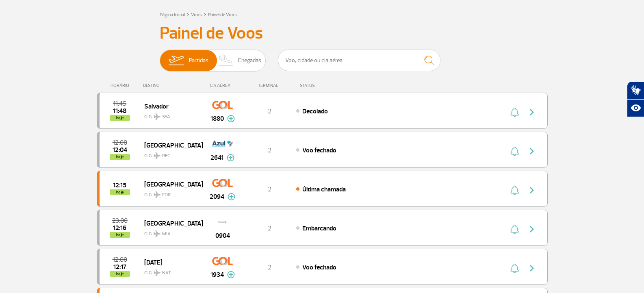 This screenshot has height=293, width=644. What do you see at coordinates (269, 85) in the screenshot?
I see `div: TERMINAL` at bounding box center [269, 85].